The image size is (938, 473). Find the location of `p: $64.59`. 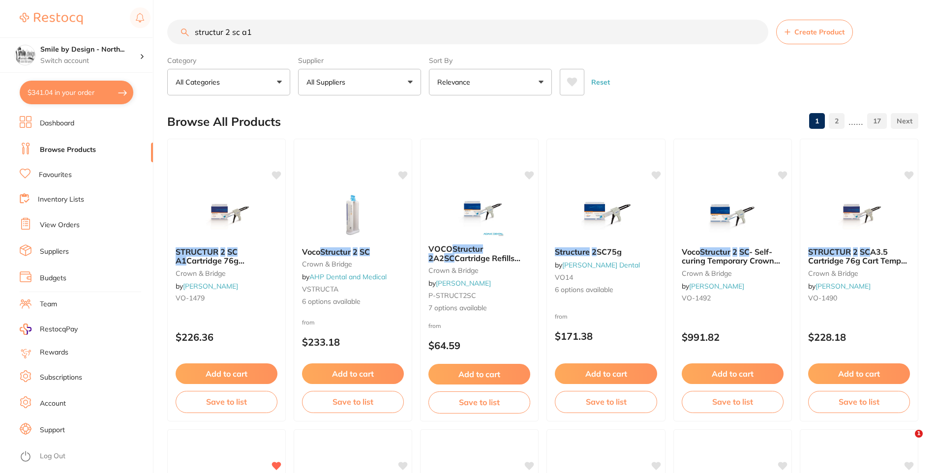

p: $64.59 is located at coordinates (479, 345).